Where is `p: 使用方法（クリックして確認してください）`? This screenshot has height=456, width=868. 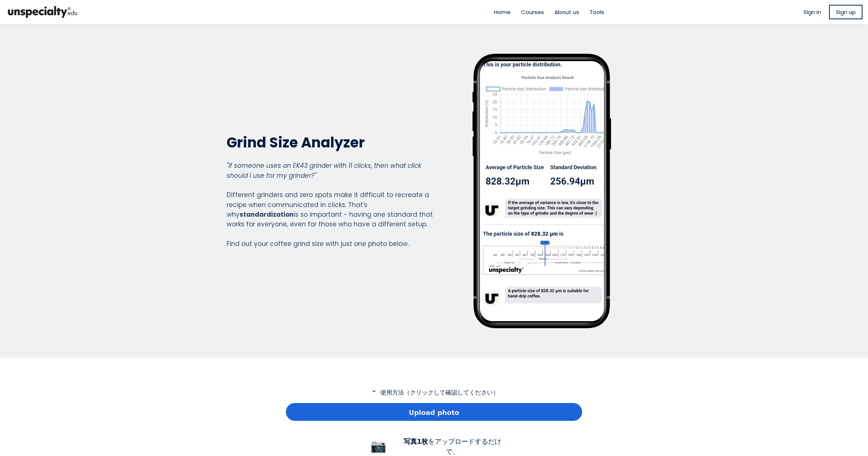
p: 使用方法（クリックして確認してください） is located at coordinates (434, 393).